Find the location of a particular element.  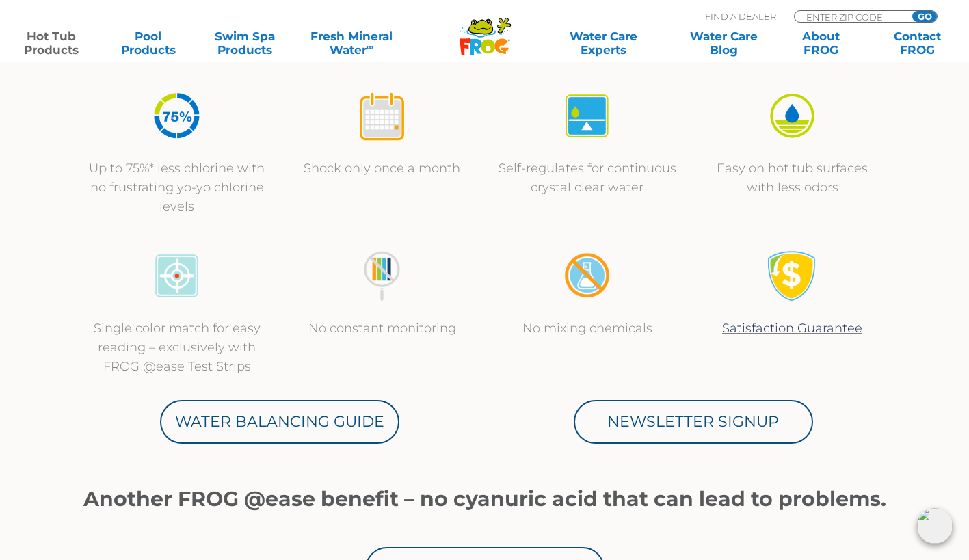

p: No mixing chemicals is located at coordinates (587, 328).